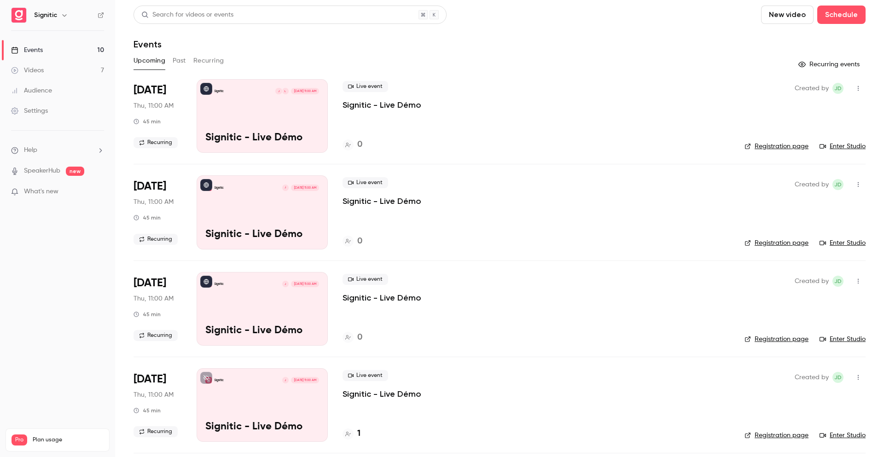  I want to click on div: Settings, so click(29, 111).